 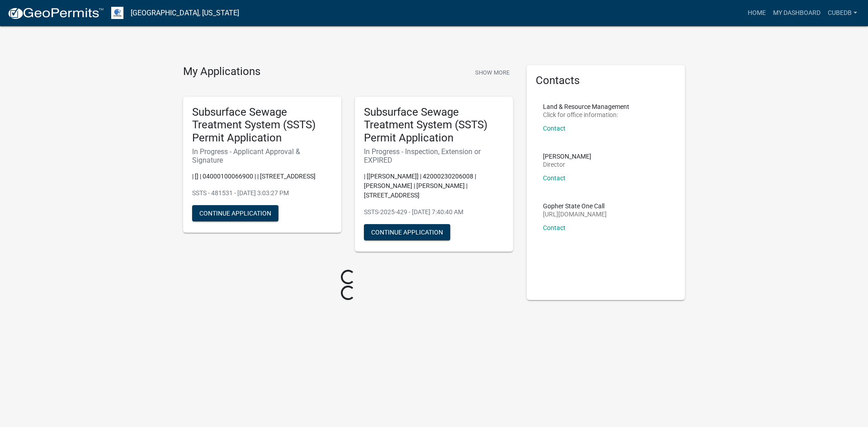 I want to click on p: Director, so click(x=567, y=164).